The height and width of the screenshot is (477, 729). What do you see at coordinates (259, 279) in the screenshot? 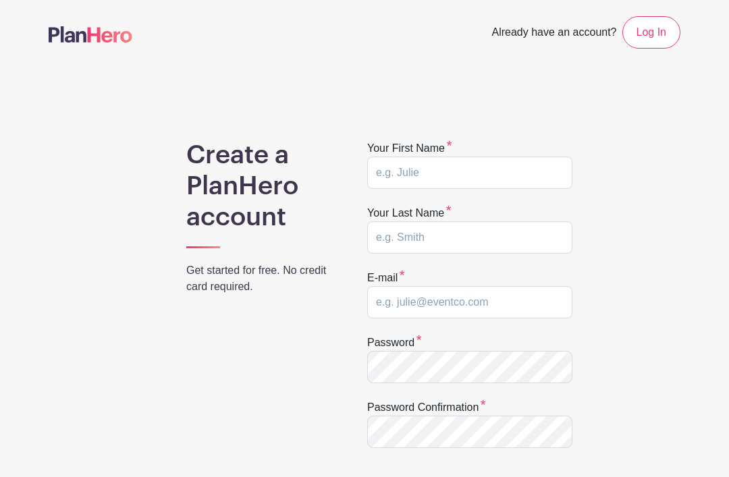
I see `p: Get started for free. No credit card required.` at bounding box center [259, 279].